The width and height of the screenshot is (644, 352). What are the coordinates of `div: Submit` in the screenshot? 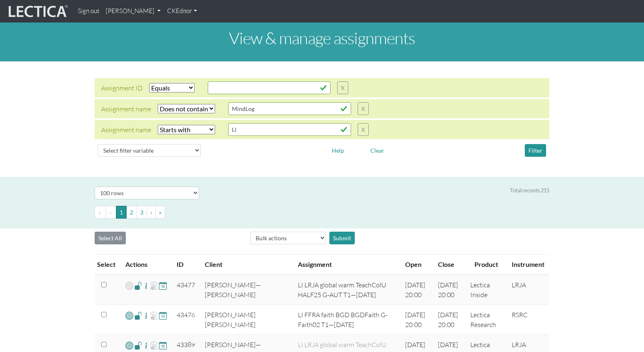 It's located at (342, 238).